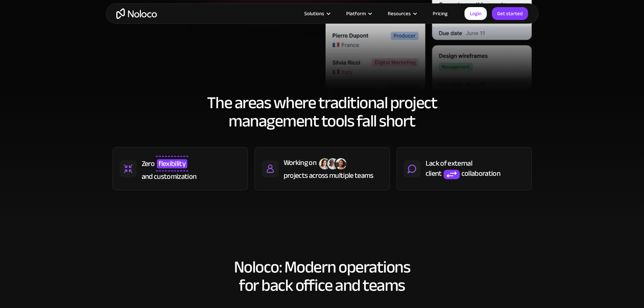 Image resolution: width=644 pixels, height=308 pixels. I want to click on div: and customization, so click(169, 176).